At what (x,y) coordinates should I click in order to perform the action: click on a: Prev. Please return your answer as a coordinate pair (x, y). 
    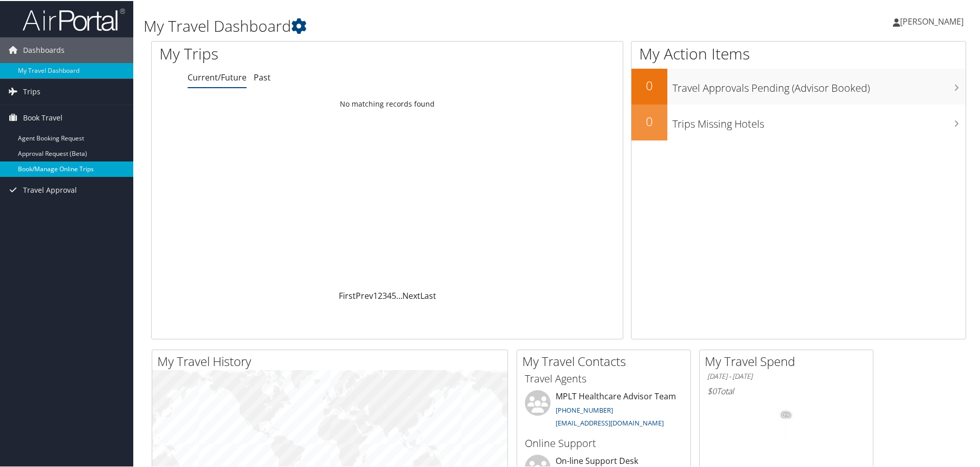
    Looking at the image, I should click on (364, 294).